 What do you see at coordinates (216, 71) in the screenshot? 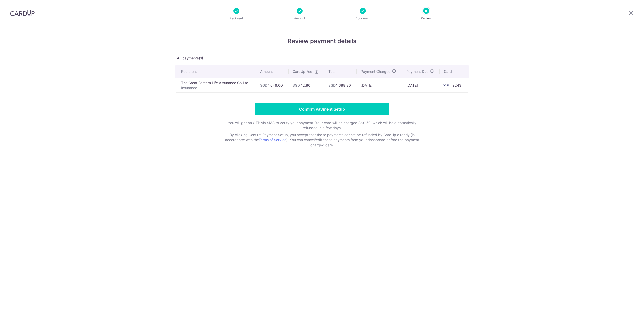
I see `th: Recipient` at bounding box center [216, 71].